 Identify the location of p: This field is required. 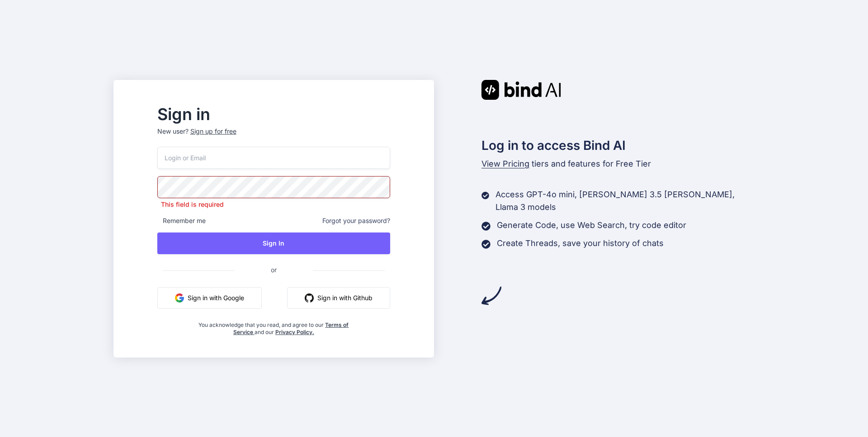
(273, 204).